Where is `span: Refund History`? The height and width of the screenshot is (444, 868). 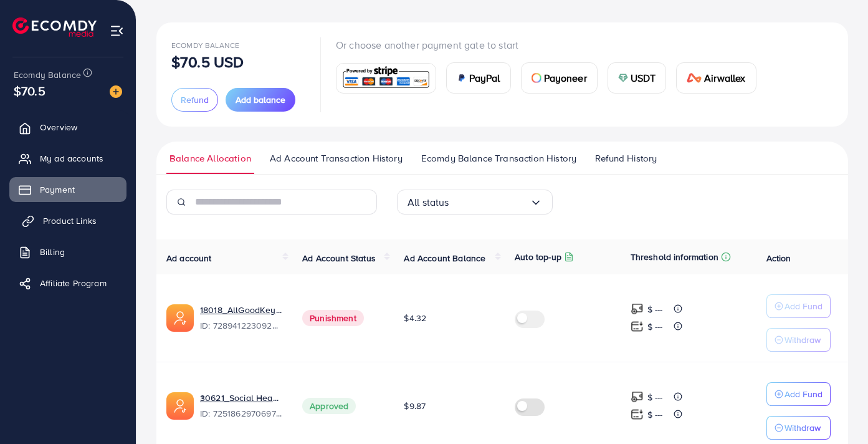
span: Refund History is located at coordinates (625, 158).